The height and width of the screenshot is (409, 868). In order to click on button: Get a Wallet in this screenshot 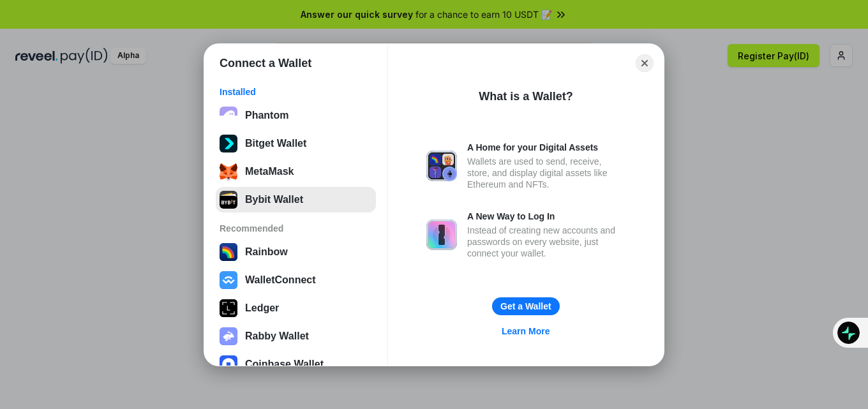, I will do `click(526, 306)`.